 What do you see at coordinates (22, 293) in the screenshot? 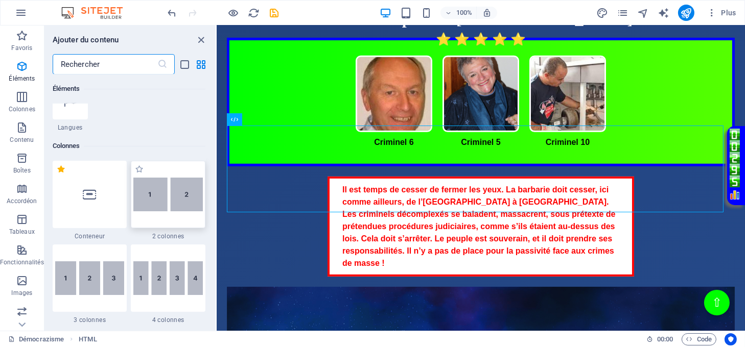
I see `p: Images` at bounding box center [22, 293].